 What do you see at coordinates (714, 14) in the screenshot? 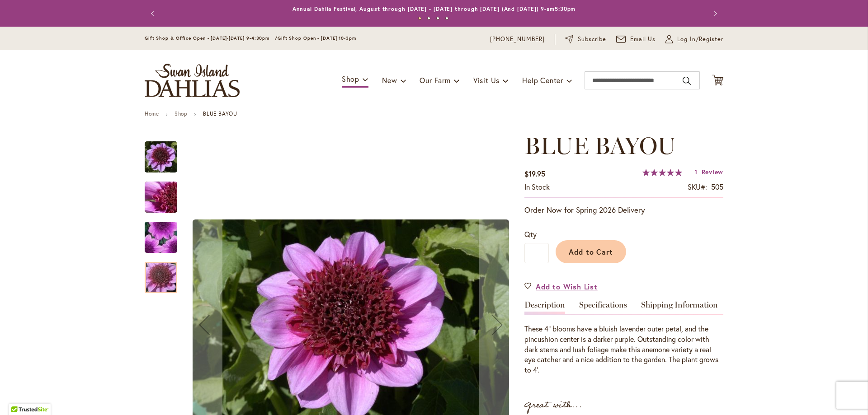
I see `button: Next` at bounding box center [714, 14].